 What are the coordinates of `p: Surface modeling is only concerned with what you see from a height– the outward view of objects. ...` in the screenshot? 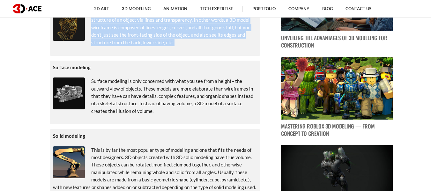 It's located at (155, 96).